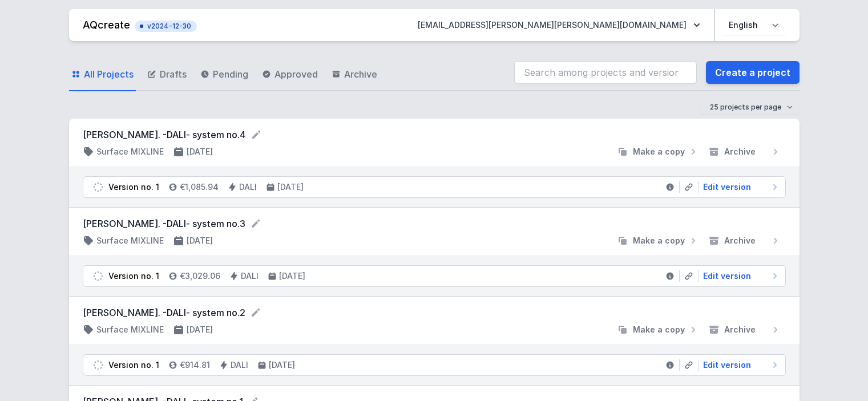 This screenshot has width=868, height=401. I want to click on a: Pending, so click(224, 75).